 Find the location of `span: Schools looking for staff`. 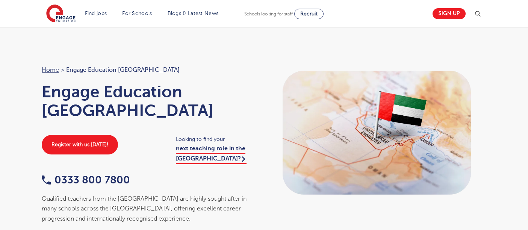

span: Schools looking for staff is located at coordinates (268, 14).